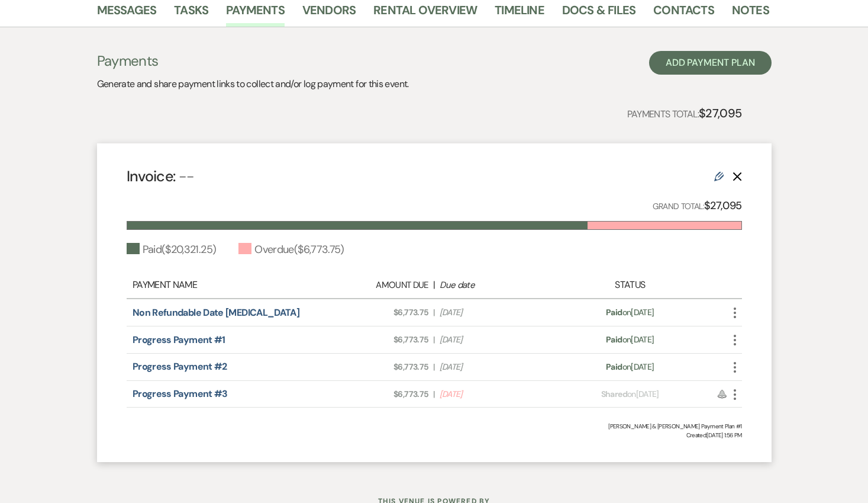  I want to click on a: Contacts, so click(684, 14).